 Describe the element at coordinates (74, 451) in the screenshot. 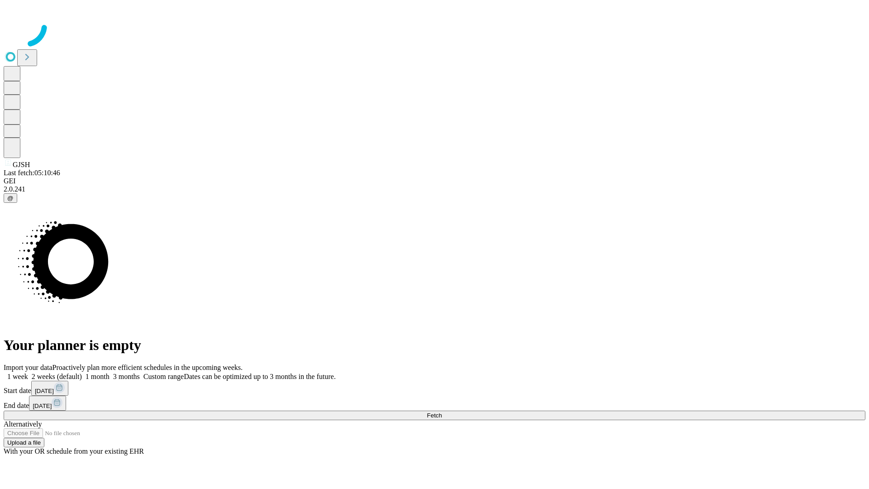

I see `span: With your OR schedule from your existing EHR` at that location.